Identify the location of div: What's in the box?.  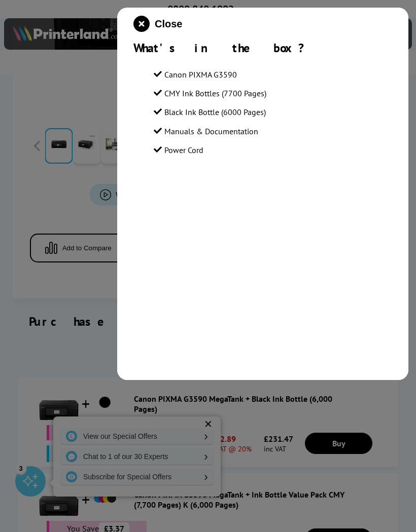
(262, 48).